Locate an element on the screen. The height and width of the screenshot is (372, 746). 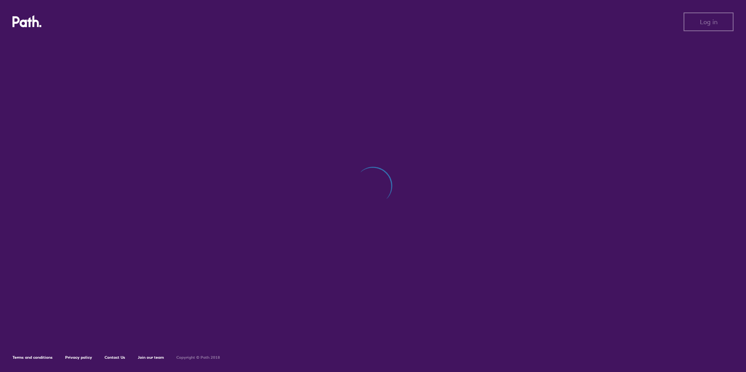
span: Log in is located at coordinates (709, 22).